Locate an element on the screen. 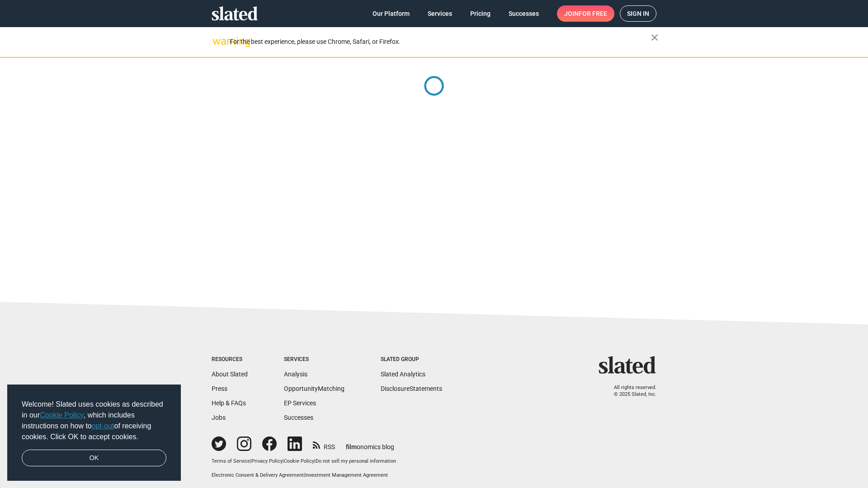 This screenshot has height=488, width=868. a: Slated Analytics is located at coordinates (403, 375).